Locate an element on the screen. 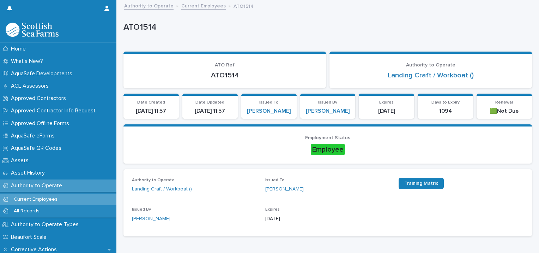  p: Assets is located at coordinates (21, 160).